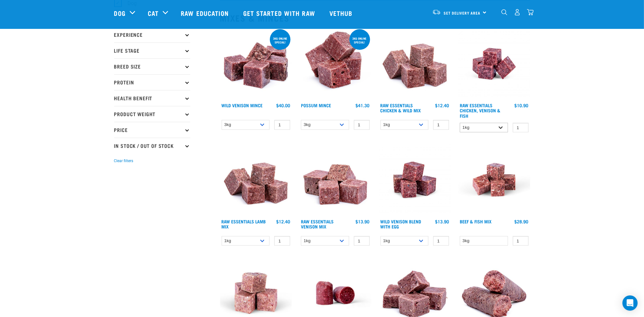 This screenshot has height=317, width=644. Describe the element at coordinates (152, 35) in the screenshot. I see `p: Experience` at that location.